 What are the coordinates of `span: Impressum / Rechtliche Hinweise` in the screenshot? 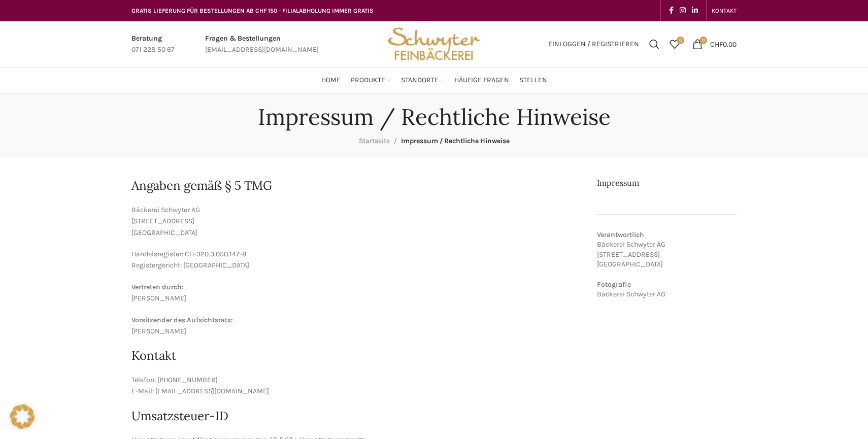 It's located at (455, 141).